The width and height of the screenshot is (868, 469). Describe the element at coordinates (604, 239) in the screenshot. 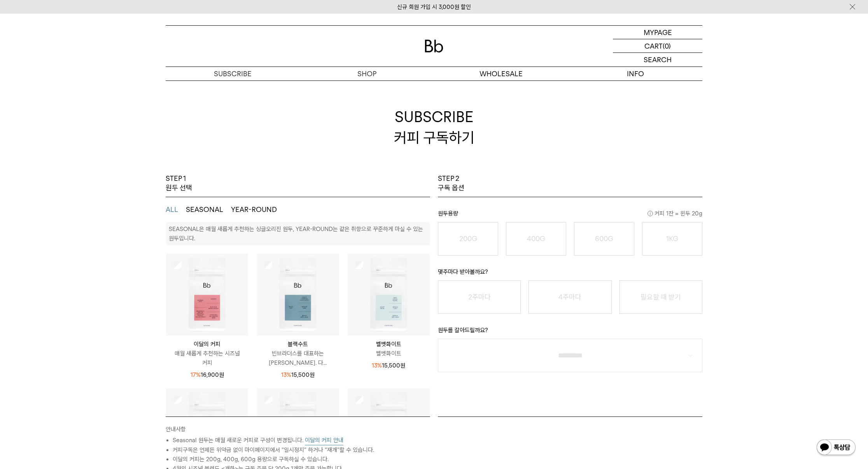

I see `button: 600G` at that location.